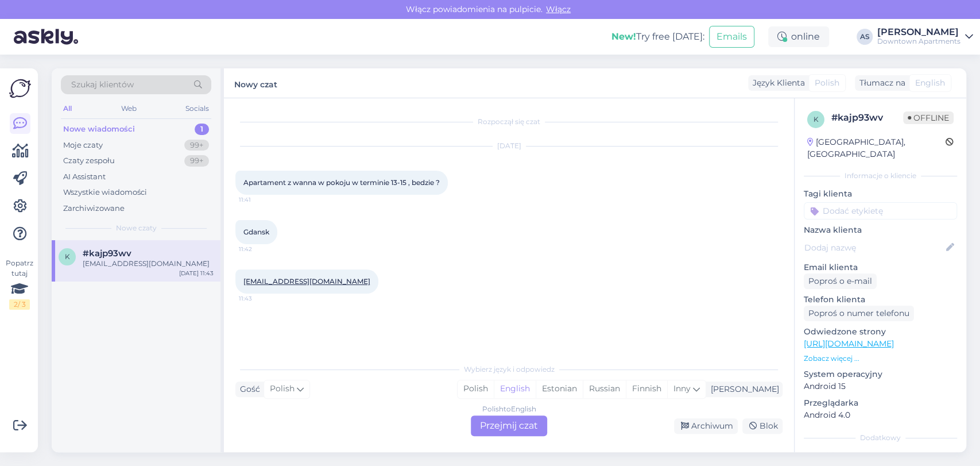 Image resolution: width=980 pixels, height=466 pixels. Describe the element at coordinates (20, 89) in the screenshot. I see `img: Askly Logo` at that location.